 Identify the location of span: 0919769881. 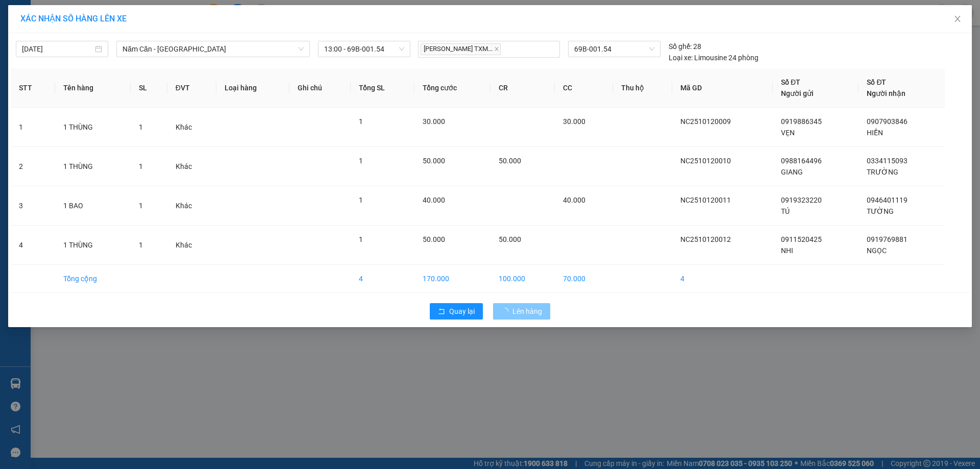
(887, 240).